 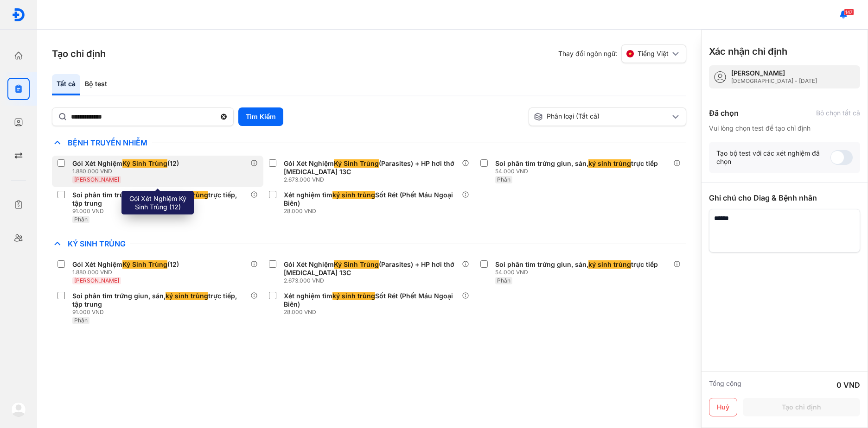 What do you see at coordinates (773, 157) in the screenshot?
I see `div: Tạo bộ test với các xét nghiệm đã chọn` at bounding box center [773, 157].